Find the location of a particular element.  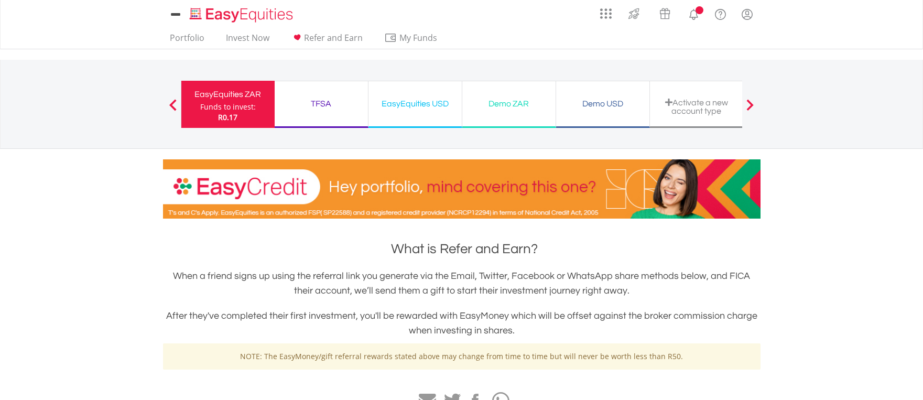

a: Invest Now is located at coordinates (247, 40).